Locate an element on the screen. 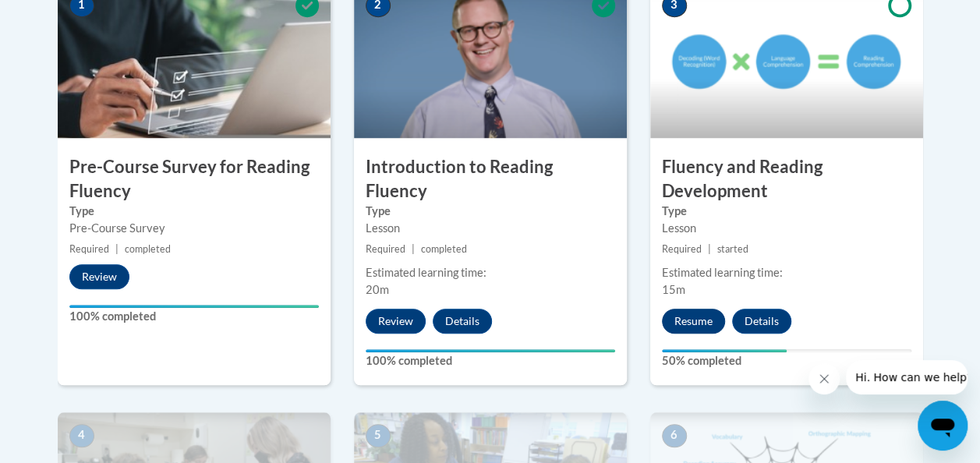 This screenshot has width=980, height=463. h3: Pre-Course Survey for Reading Fluency is located at coordinates (194, 179).